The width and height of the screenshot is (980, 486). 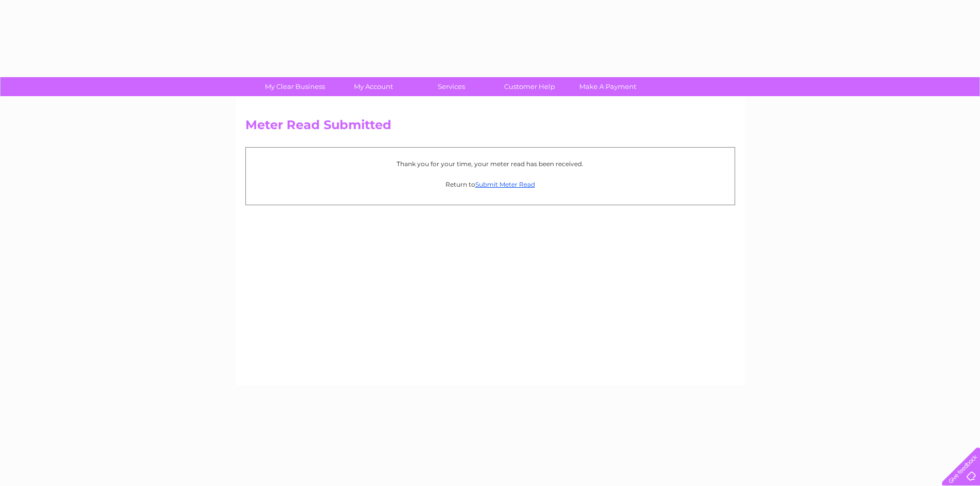 What do you see at coordinates (505, 184) in the screenshot?
I see `a: Submit Meter Read` at bounding box center [505, 184].